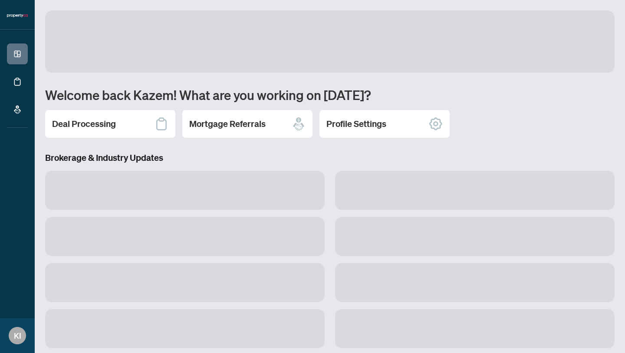 The image size is (625, 353). I want to click on span: KI, so click(17, 335).